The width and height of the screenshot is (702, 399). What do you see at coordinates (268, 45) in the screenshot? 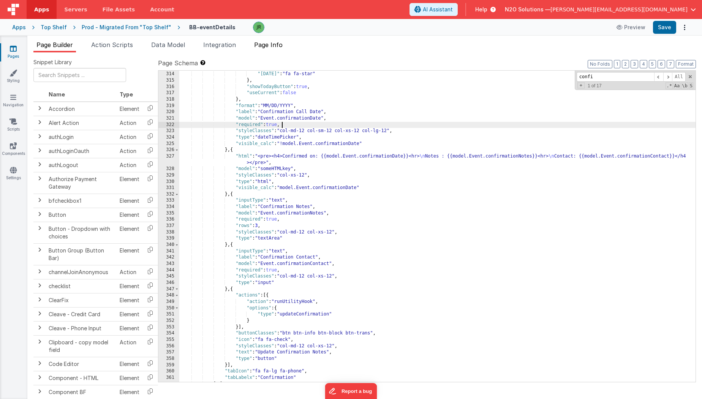
I see `span: Page Info` at bounding box center [268, 45].